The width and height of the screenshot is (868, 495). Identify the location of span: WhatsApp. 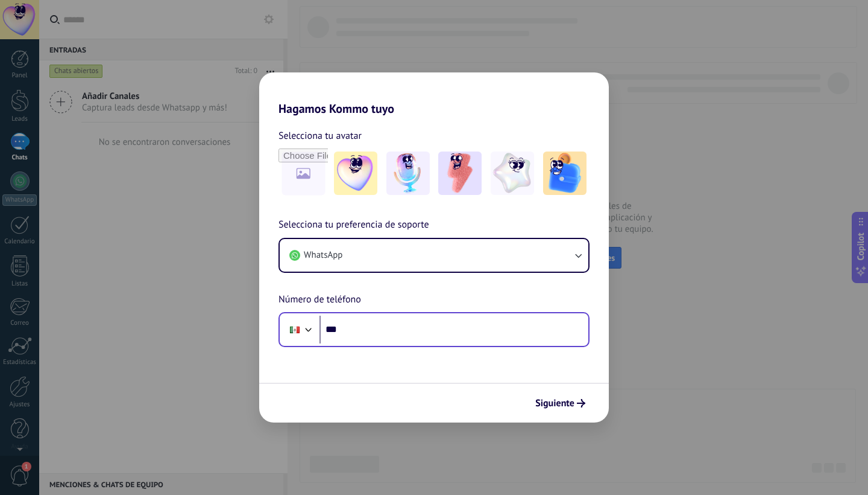
(323, 256).